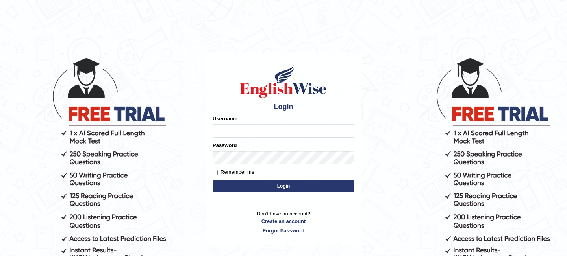 The image size is (567, 256). Describe the element at coordinates (225, 118) in the screenshot. I see `label: Username` at that location.